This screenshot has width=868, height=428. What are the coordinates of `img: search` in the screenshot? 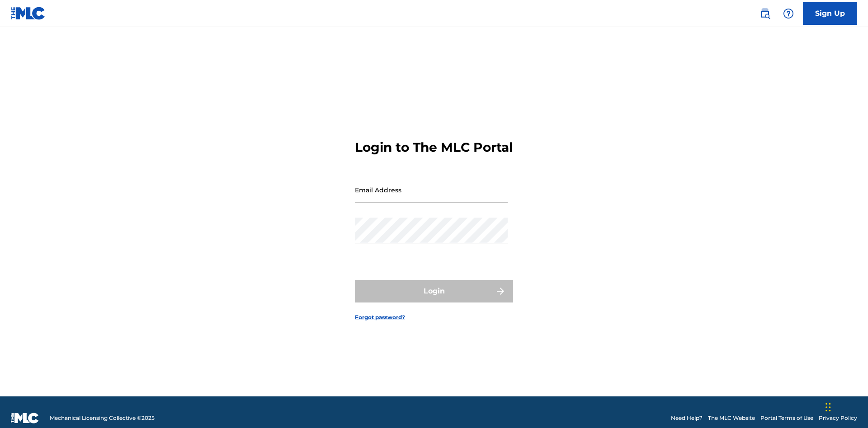 It's located at (765, 14).